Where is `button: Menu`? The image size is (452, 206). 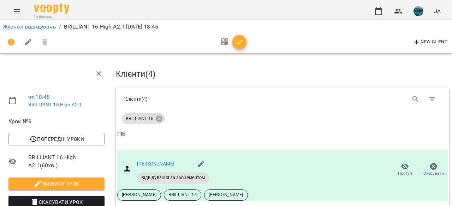
button: Menu is located at coordinates (17, 11).